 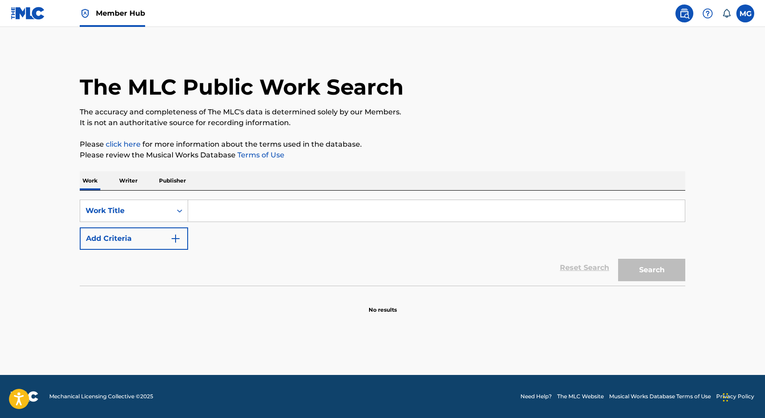 What do you see at coordinates (726, 397) in the screenshot?
I see `div: Drag` at bounding box center [726, 397].